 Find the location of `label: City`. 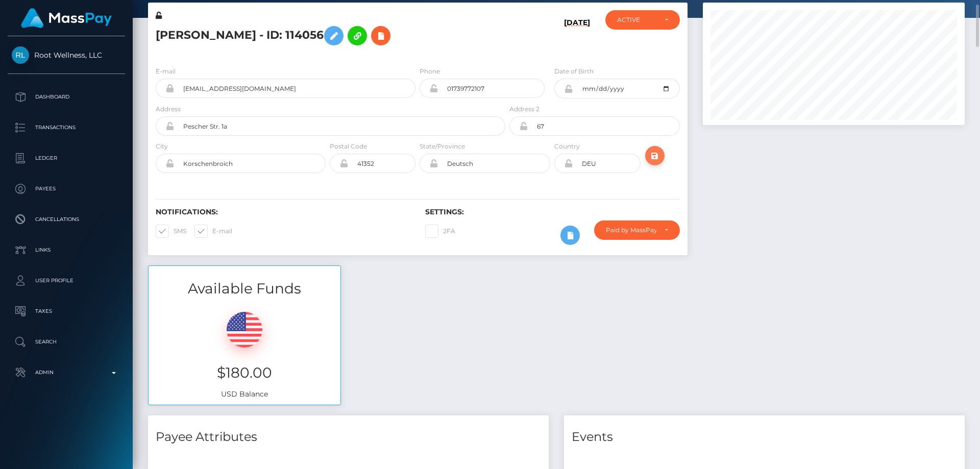

label: City is located at coordinates (162, 147).